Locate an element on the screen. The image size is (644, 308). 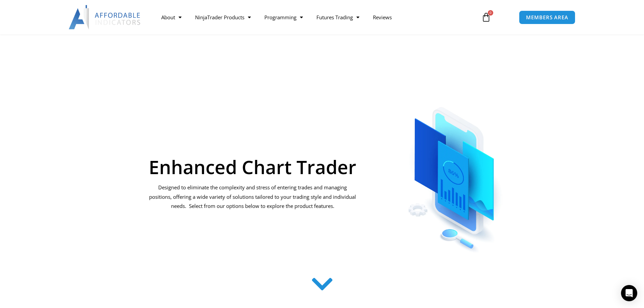
h1: Enhanced Chart Trader is located at coordinates (253, 167).